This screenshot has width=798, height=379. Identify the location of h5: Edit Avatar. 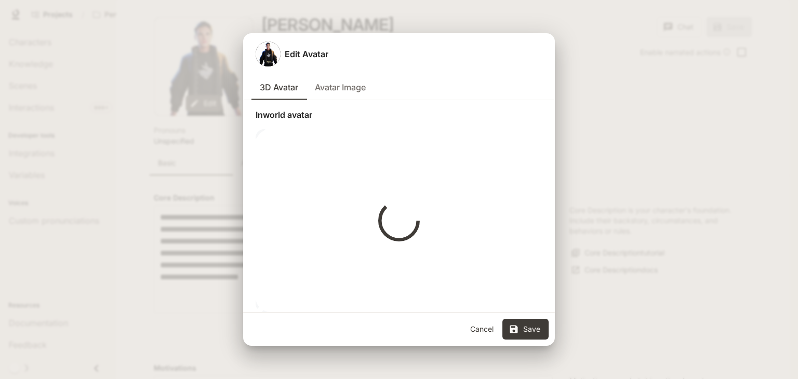
(307, 54).